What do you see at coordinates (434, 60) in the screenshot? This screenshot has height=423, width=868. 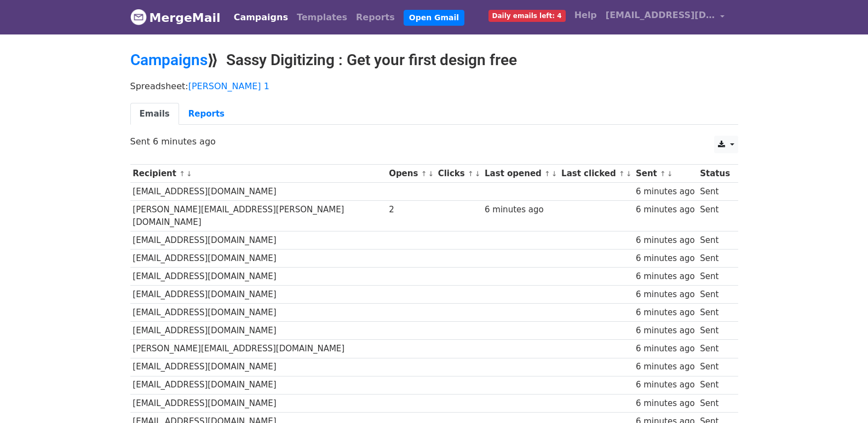 I see `h2: ⟫ Sassy Digitizing : Get your first design free` at bounding box center [434, 60].